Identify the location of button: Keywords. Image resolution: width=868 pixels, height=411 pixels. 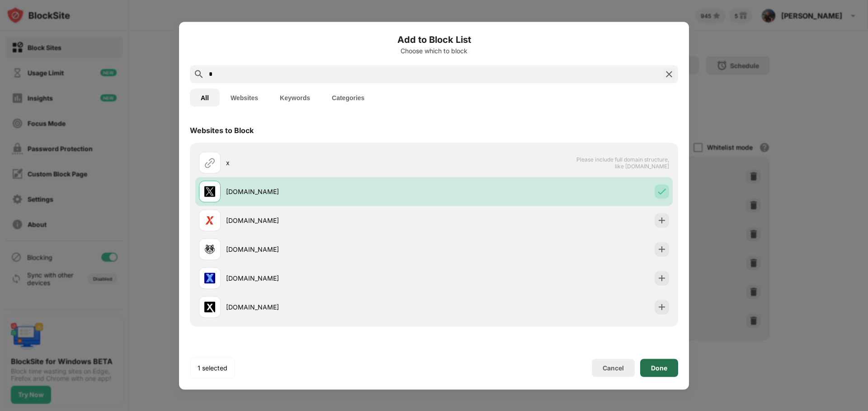
(295, 97).